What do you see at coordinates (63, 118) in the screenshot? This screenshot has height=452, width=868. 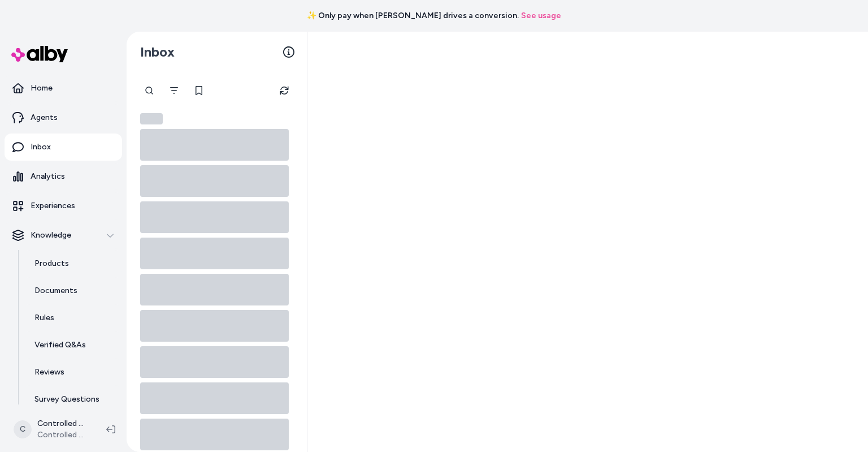 I see `a: Agents` at bounding box center [63, 118].